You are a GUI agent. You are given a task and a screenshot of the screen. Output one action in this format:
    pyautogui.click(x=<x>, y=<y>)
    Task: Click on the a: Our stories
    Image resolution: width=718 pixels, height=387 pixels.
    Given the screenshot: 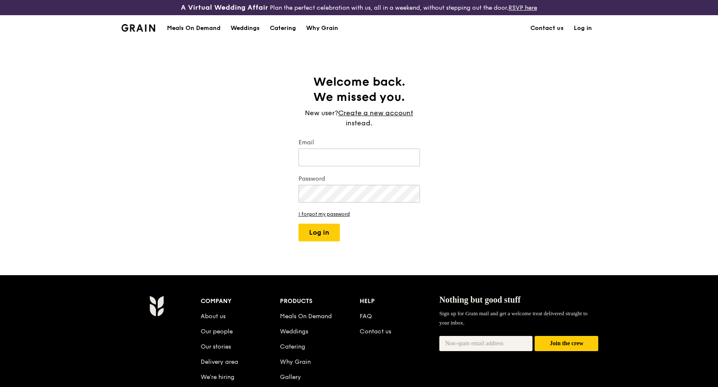 What is the action you would take?
    pyautogui.click(x=216, y=346)
    